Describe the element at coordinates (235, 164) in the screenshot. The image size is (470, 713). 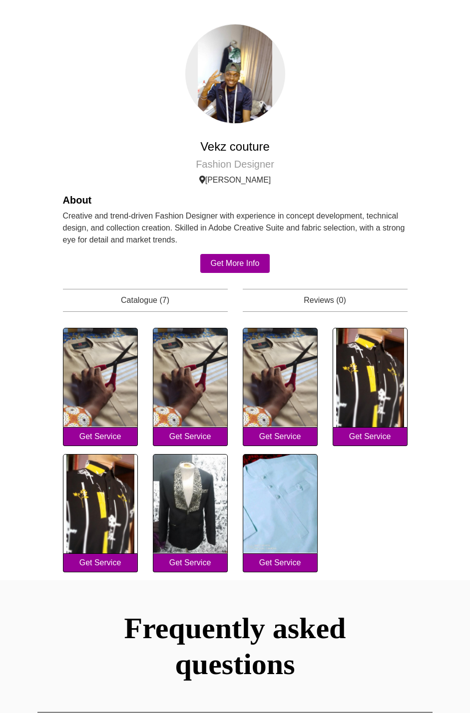
I see `h5: Fashion Designer` at that location.